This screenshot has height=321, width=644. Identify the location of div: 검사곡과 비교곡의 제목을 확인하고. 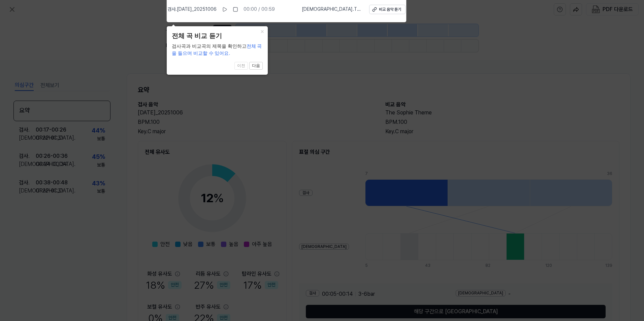
(217, 50).